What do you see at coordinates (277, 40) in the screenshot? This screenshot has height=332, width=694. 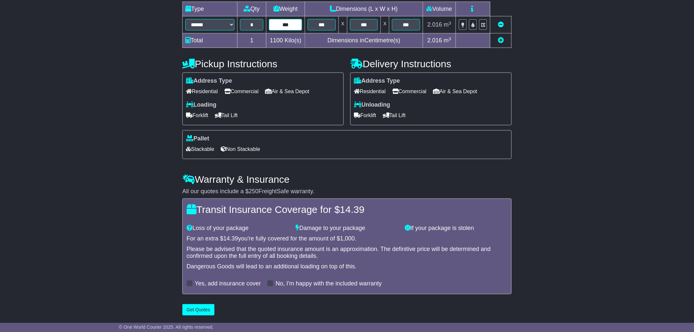 I see `span: 1100` at bounding box center [277, 40].